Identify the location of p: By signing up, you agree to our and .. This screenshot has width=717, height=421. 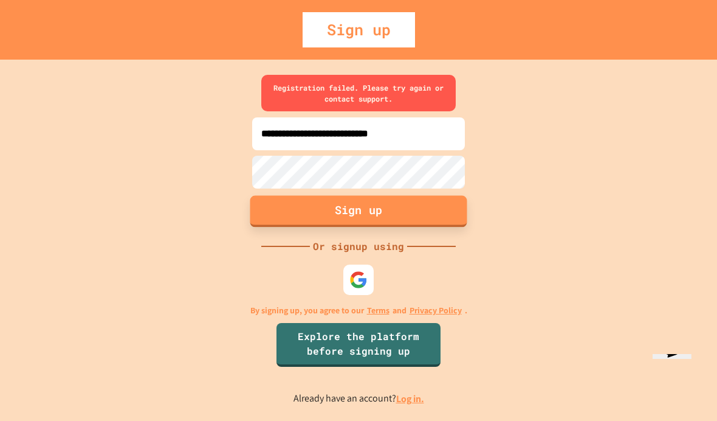
(359, 310).